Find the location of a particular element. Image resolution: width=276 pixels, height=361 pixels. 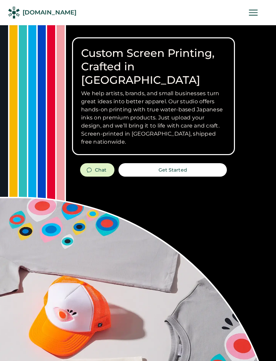

button: Chat is located at coordinates (97, 170).